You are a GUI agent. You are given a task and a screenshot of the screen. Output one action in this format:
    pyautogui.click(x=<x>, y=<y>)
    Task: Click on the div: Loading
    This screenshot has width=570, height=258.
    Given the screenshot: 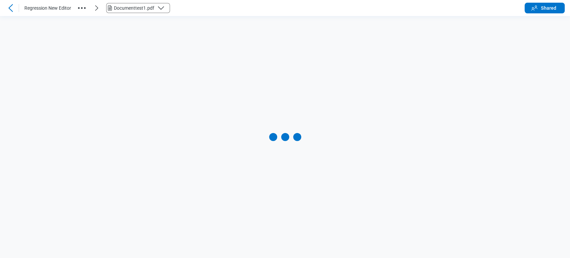 What is the action you would take?
    pyautogui.click(x=285, y=137)
    